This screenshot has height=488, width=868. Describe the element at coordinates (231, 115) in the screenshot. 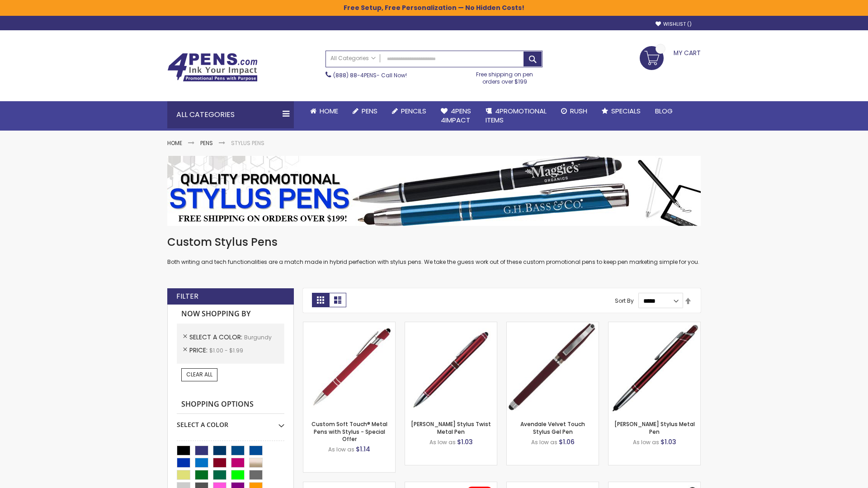

I see `div: All Categories` at that location.